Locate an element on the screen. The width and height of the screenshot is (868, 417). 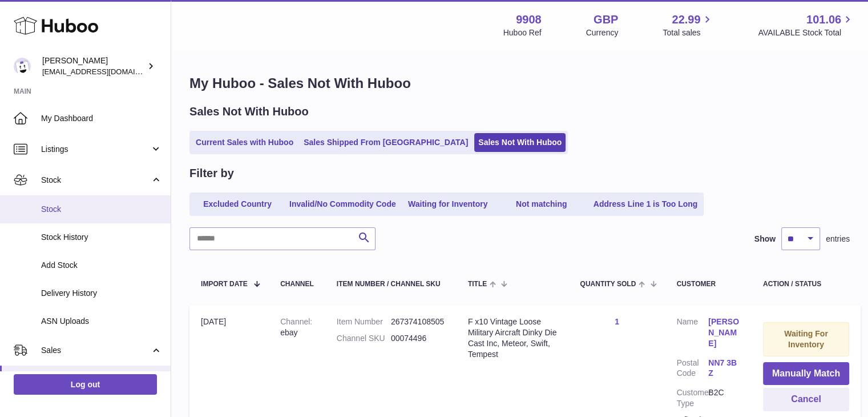
label: Show is located at coordinates (764, 238).